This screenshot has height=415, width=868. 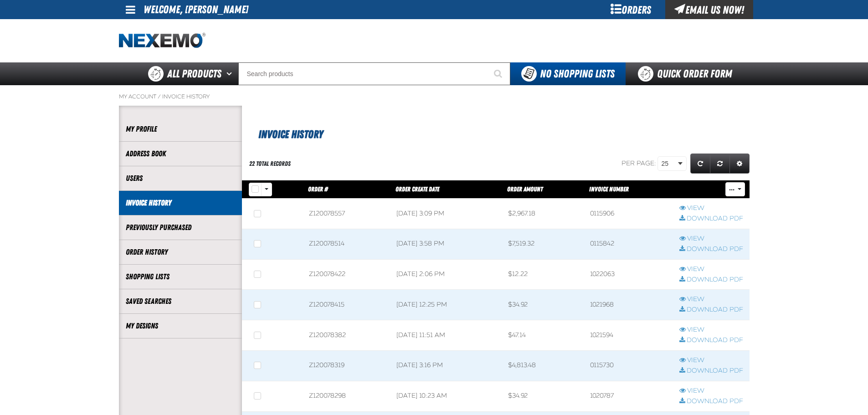 I want to click on span: Invoice History, so click(x=291, y=134).